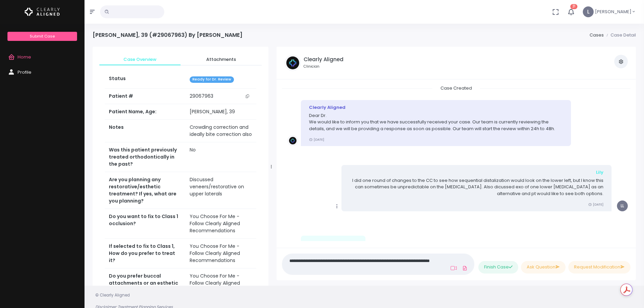 The width and height of the screenshot is (644, 308). What do you see at coordinates (140, 59) in the screenshot?
I see `span: Case Overview` at bounding box center [140, 59].